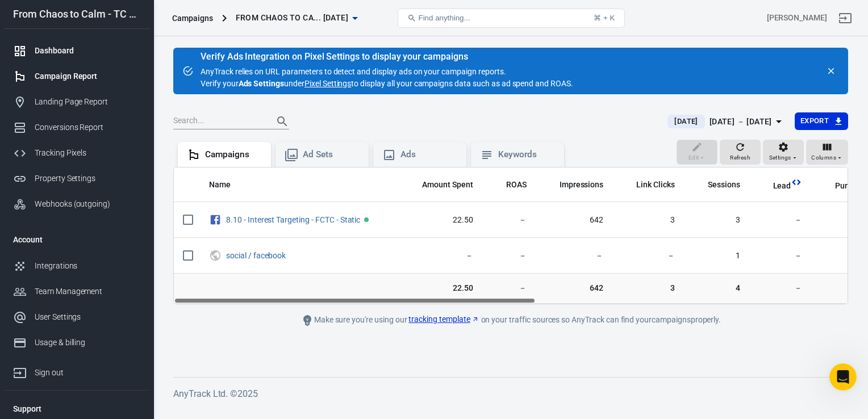  What do you see at coordinates (77, 291) in the screenshot?
I see `a: Team Management` at bounding box center [77, 291].